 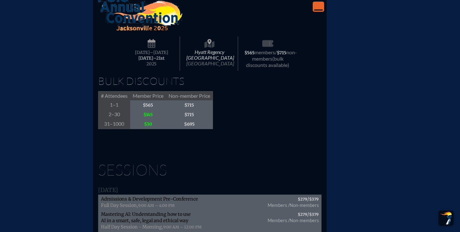 I want to click on span: Mastering AI: Understanding how to use AI in a smart, safe, legal and ethical way, so click(x=146, y=218).